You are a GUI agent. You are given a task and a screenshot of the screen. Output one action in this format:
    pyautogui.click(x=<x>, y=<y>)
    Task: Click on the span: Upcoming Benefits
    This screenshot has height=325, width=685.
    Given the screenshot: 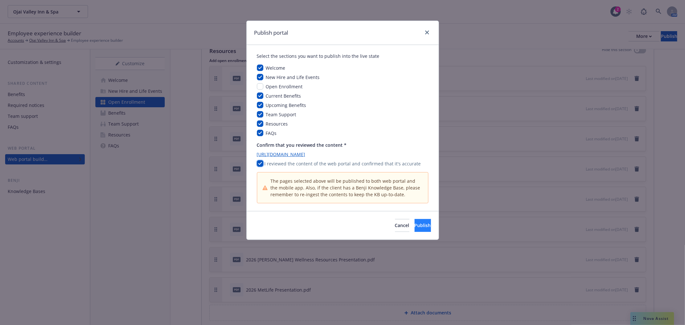 What is the action you would take?
    pyautogui.click(x=286, y=105)
    